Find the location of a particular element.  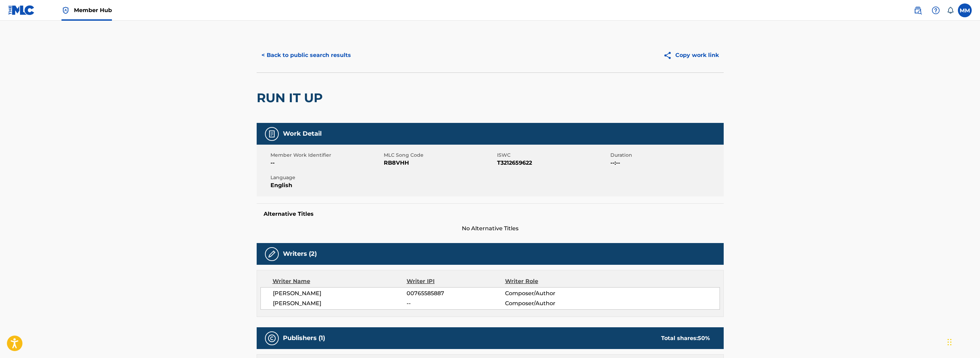

h5: Publishers (1) is located at coordinates (304, 338).